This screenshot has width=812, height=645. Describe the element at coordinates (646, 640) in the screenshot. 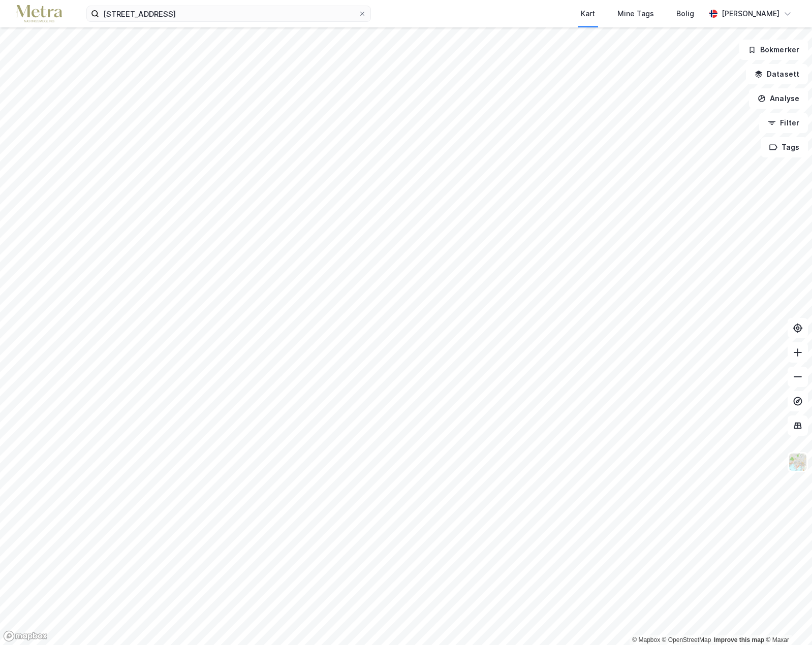

I see `a: Mapbox` at that location.